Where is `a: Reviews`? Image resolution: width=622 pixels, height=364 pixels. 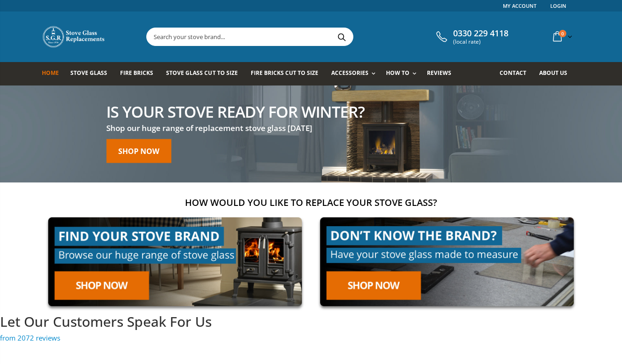
a: Reviews is located at coordinates (442, 73).